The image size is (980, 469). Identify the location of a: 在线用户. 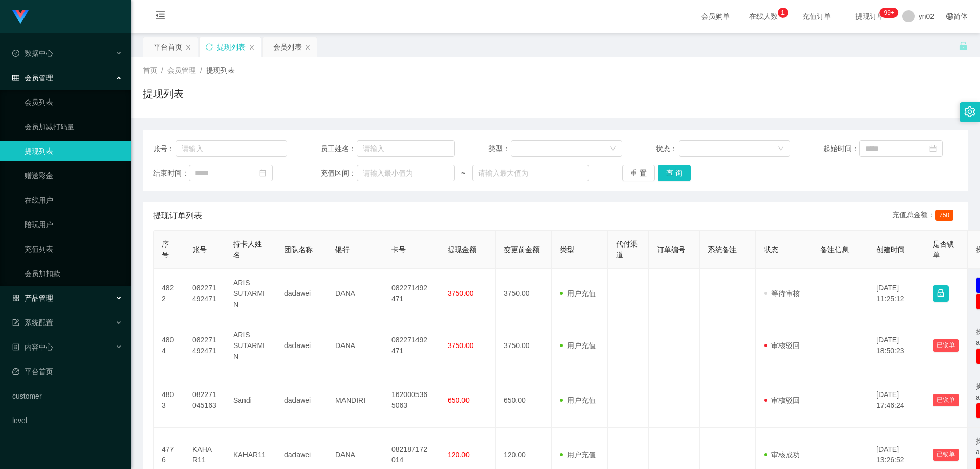
(74, 200).